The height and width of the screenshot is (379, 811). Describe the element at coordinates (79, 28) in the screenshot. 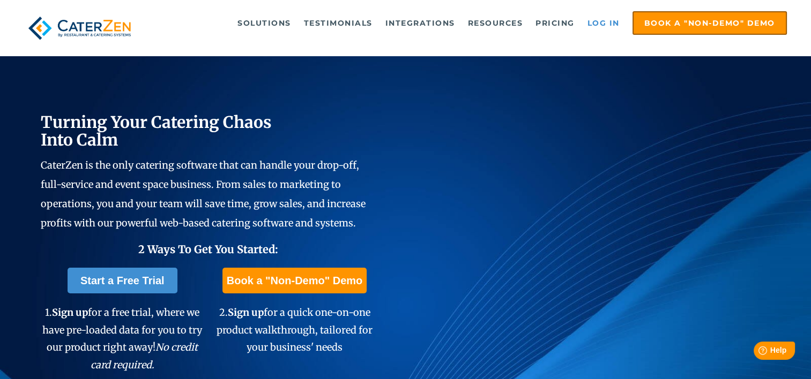

I see `img: caterzen` at that location.